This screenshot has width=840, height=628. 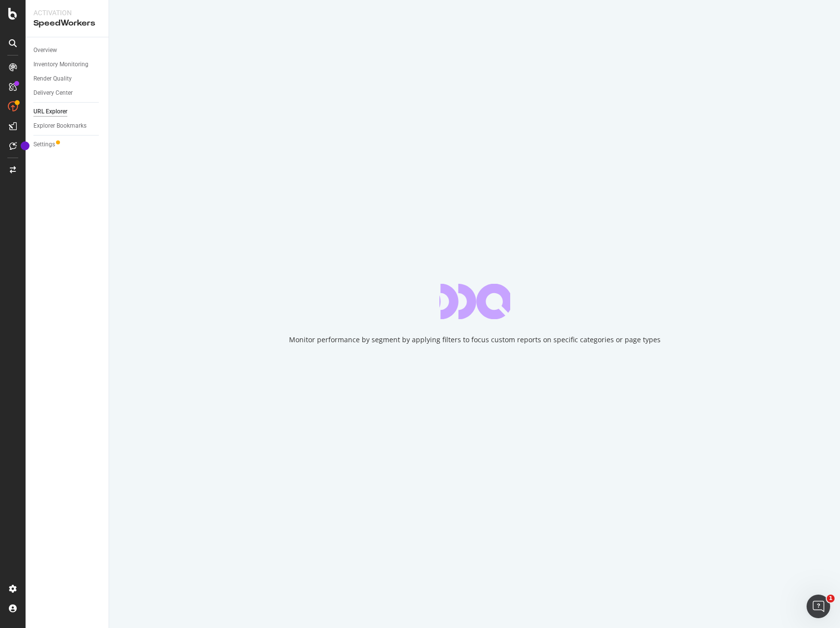 What do you see at coordinates (67, 13) in the screenshot?
I see `div: Activation` at bounding box center [67, 13].